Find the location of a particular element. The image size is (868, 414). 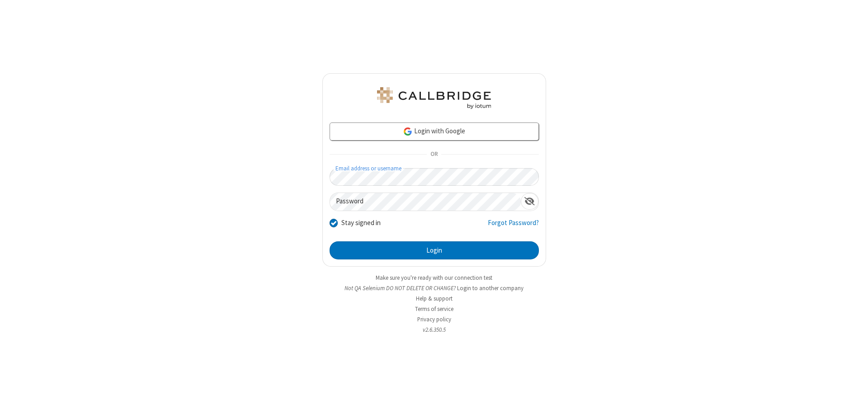

input: Password is located at coordinates (425, 201).